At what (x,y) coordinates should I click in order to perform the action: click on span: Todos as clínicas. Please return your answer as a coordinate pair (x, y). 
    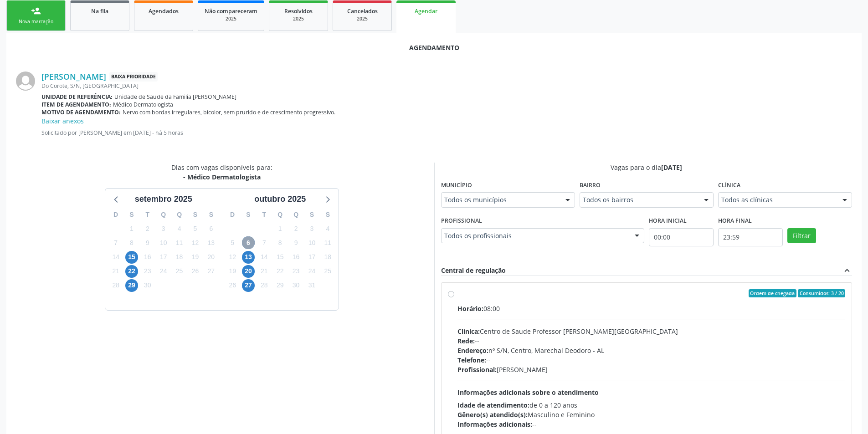
    Looking at the image, I should click on (777, 200).